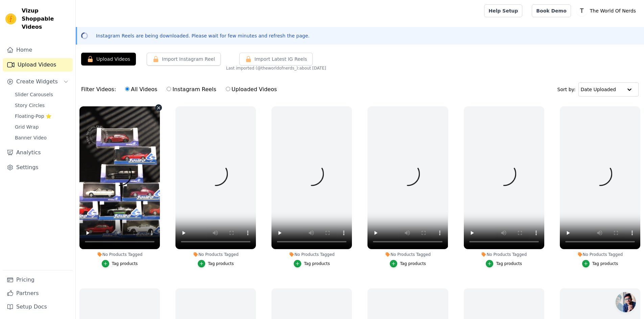 The height and width of the screenshot is (319, 644). I want to click on a: Grid Wrap, so click(41, 127).